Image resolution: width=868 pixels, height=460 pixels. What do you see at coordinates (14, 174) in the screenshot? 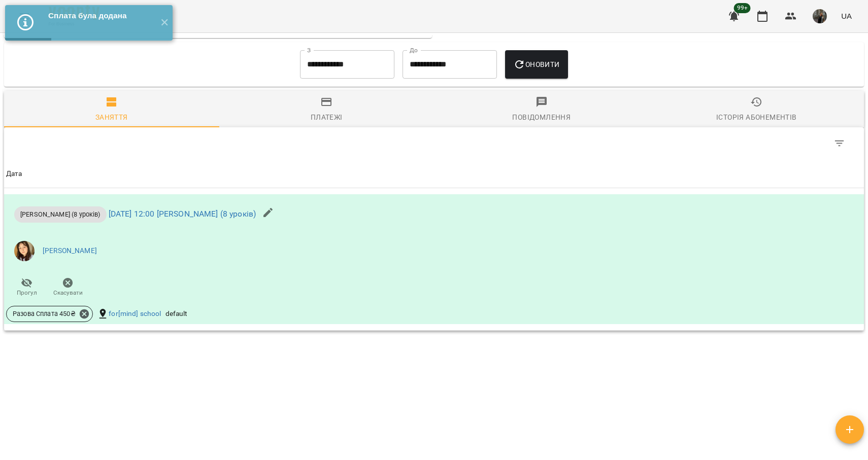
I see `div: Дата` at bounding box center [14, 174].